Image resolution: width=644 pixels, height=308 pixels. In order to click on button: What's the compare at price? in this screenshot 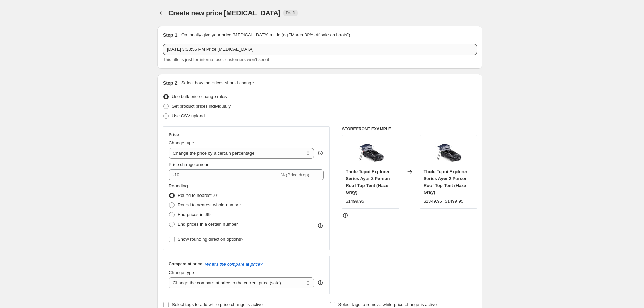, I will do `click(233, 263)`.